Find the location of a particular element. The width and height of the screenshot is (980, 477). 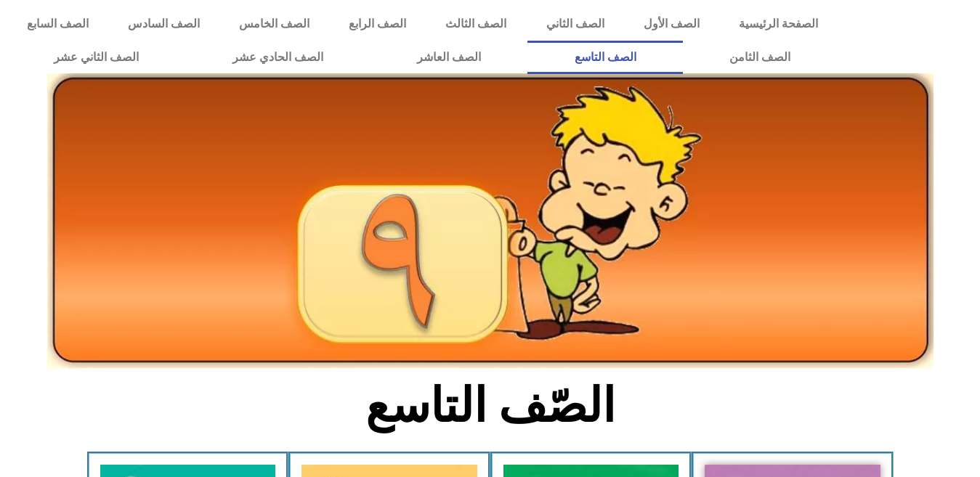

a: الصف الرابع is located at coordinates (377, 24).